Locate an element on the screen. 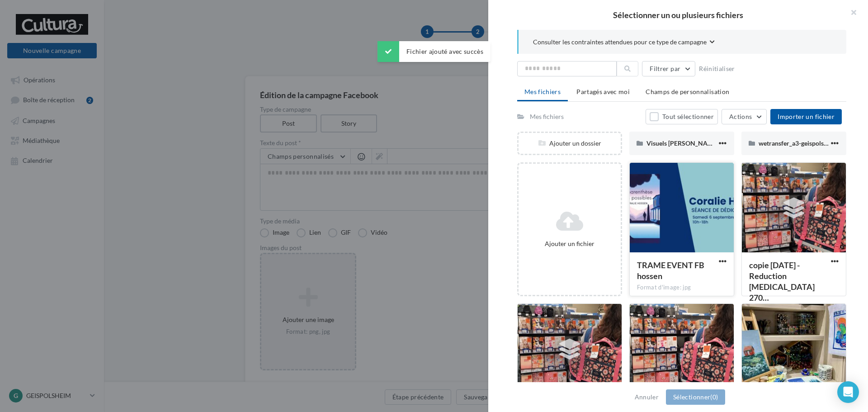  div: Mes fichiers is located at coordinates (547, 117).